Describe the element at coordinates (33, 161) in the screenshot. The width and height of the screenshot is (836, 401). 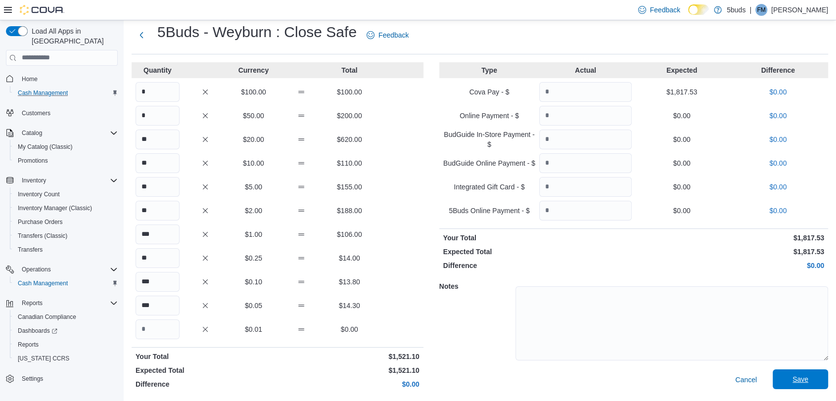
I see `a: Promotions` at that location.